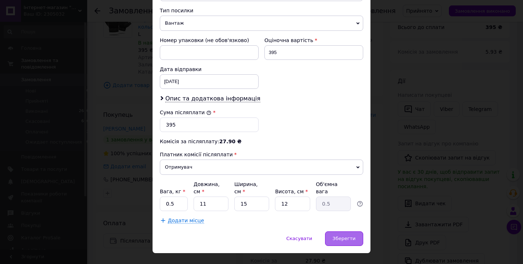 The width and height of the screenshot is (523, 264). What do you see at coordinates (262, 167) in the screenshot?
I see `span: Отримувач` at bounding box center [262, 167].